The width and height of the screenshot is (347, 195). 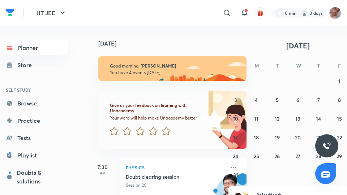 What do you see at coordinates (235, 156) in the screenshot?
I see `abbr: August 24, 2025` at bounding box center [235, 156].